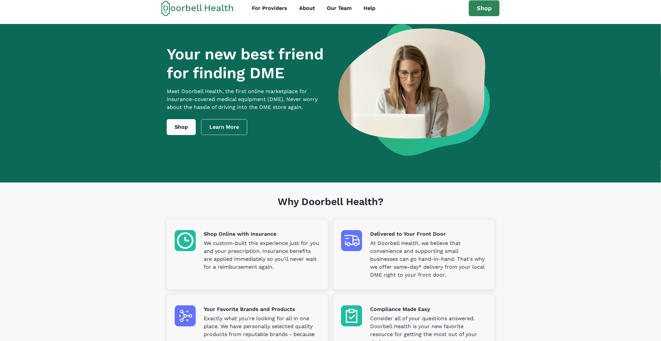 This screenshot has width=661, height=341. Describe the element at coordinates (262, 309) in the screenshot. I see `p: Your Favorite Brands and Products` at that location.